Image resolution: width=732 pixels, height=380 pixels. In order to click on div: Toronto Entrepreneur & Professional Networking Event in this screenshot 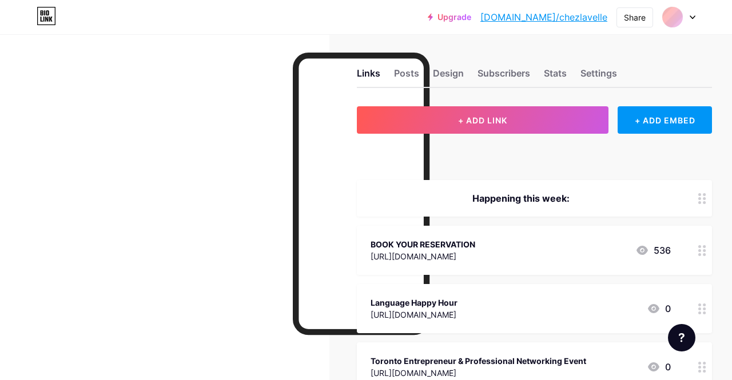, I will do `click(478, 361)`.